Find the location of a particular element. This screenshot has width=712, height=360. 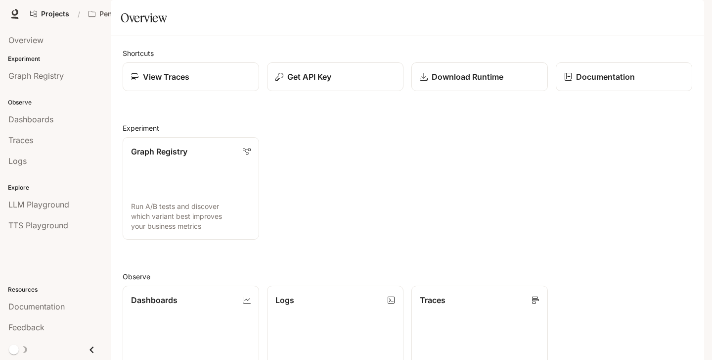

h2: Experiment is located at coordinates (408, 128).